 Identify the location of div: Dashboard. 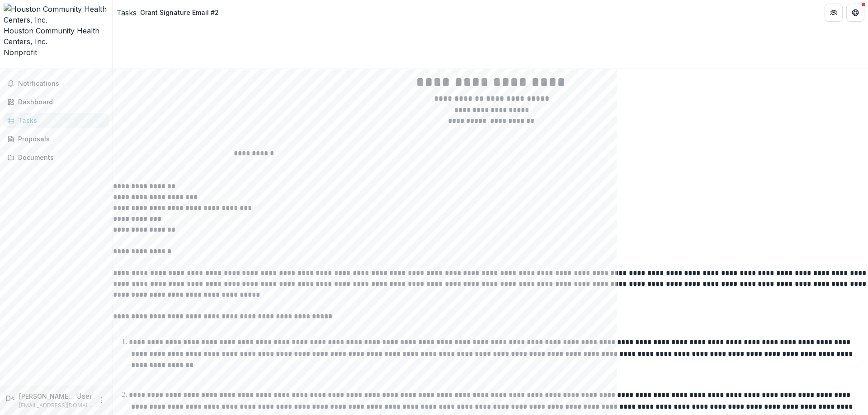
(60, 102).